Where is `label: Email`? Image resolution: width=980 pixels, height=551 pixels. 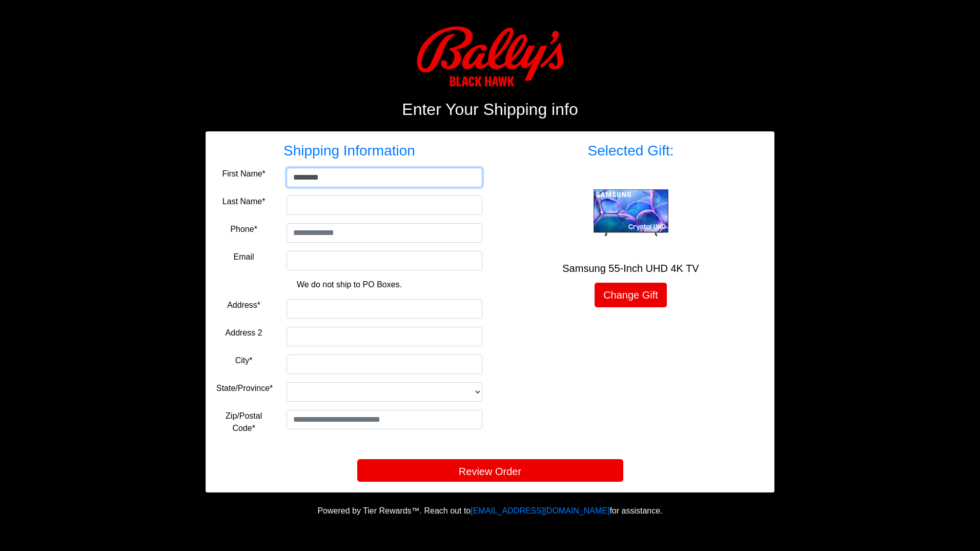 label: Email is located at coordinates (244, 257).